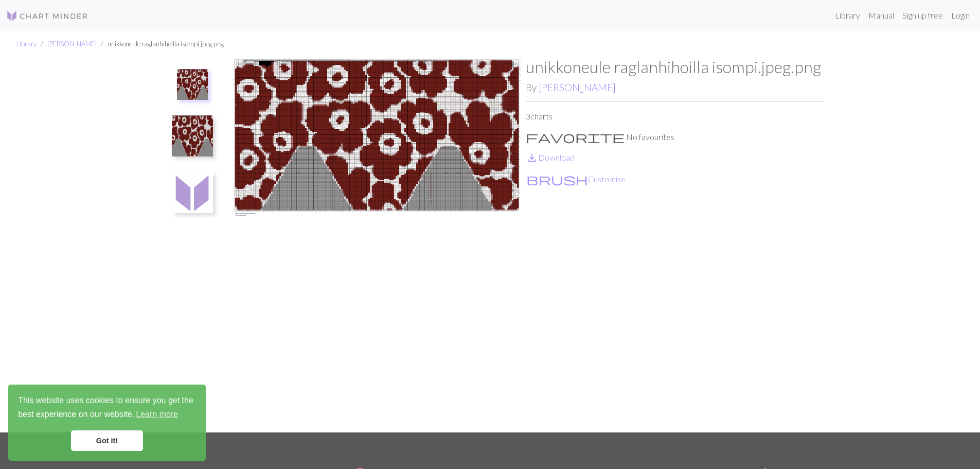 The height and width of the screenshot is (469, 980). I want to click on span: This website uses cookies to ensure you get the best experience on our website., so click(107, 408).